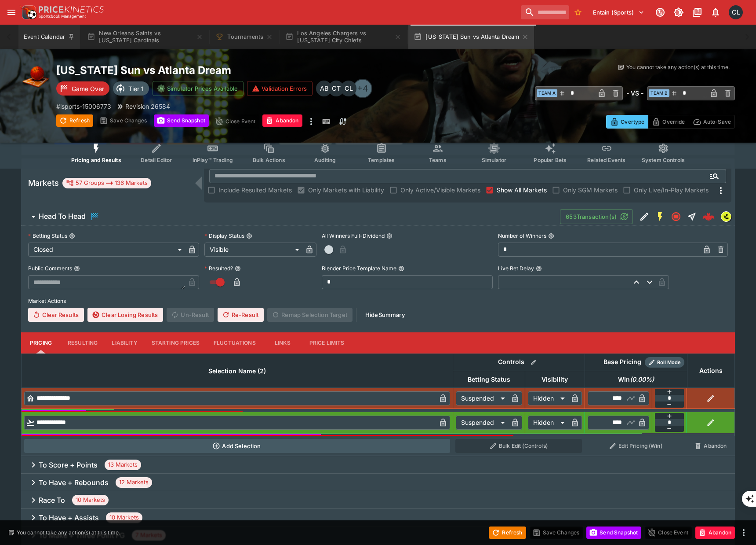 The width and height of the screenshot is (756, 545). What do you see at coordinates (670, 362) in the screenshot?
I see `span: Roll Mode` at bounding box center [670, 362].